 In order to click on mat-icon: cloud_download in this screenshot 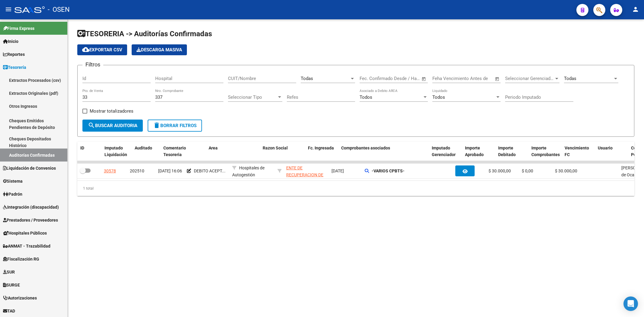, I will do `click(86, 49)`.